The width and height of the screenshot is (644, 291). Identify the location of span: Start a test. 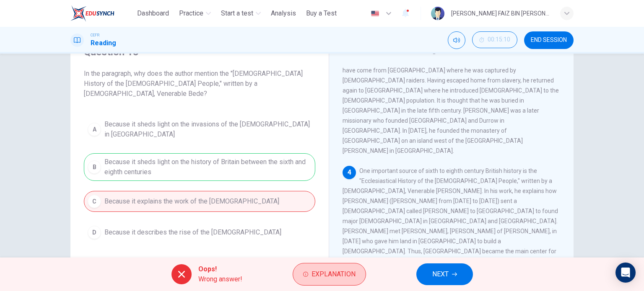
(237, 13).